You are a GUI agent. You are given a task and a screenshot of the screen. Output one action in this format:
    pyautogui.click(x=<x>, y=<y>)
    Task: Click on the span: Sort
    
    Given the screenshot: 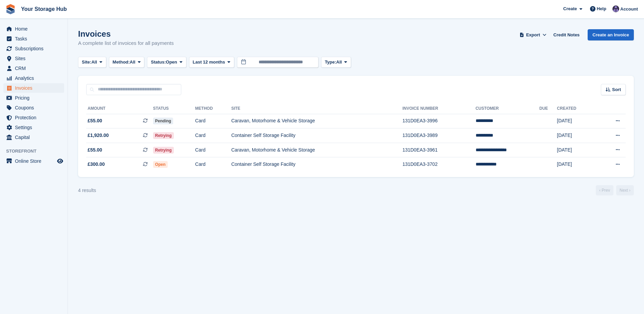 What is the action you would take?
    pyautogui.click(x=616, y=90)
    